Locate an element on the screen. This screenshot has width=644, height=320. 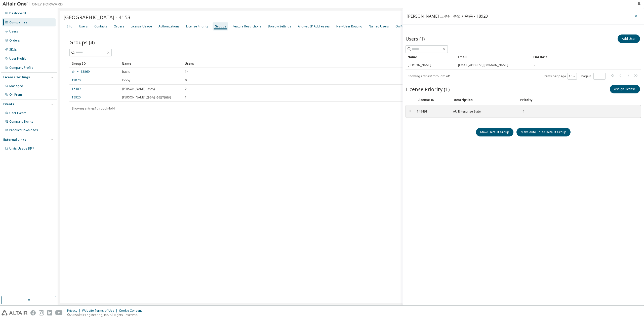
div: User Events is located at coordinates (18, 113).